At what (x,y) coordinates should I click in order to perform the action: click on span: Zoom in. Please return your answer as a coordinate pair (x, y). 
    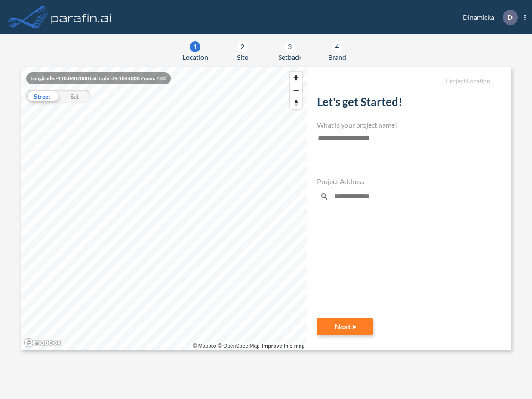
    Looking at the image, I should click on (296, 78).